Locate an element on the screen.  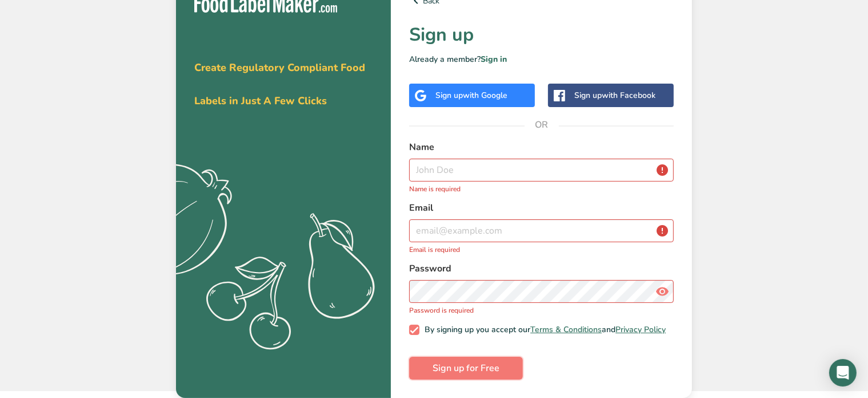
label: Password is located at coordinates (541, 268).